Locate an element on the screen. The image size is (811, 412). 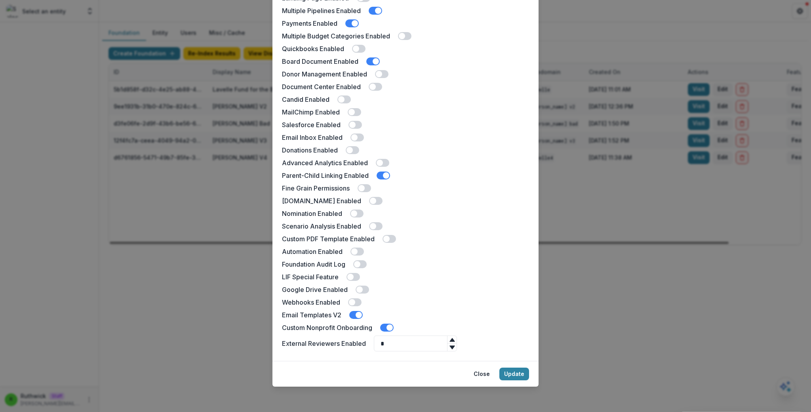
label: Fine Grain Permissions is located at coordinates (316, 188).